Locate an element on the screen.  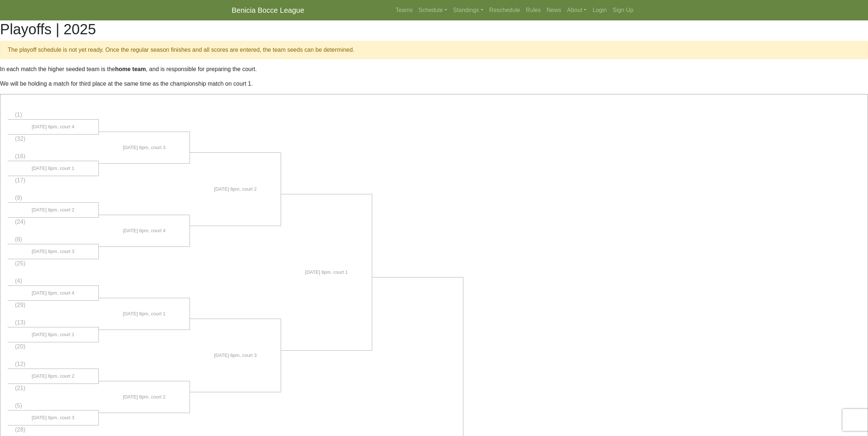
a: Teams is located at coordinates (404, 10).